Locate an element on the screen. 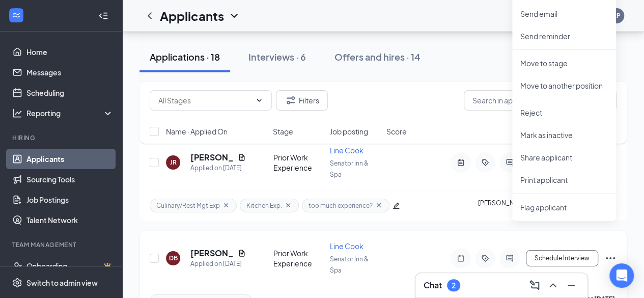 The height and width of the screenshot is (298, 644). span: too much experience? is located at coordinates (341, 206).